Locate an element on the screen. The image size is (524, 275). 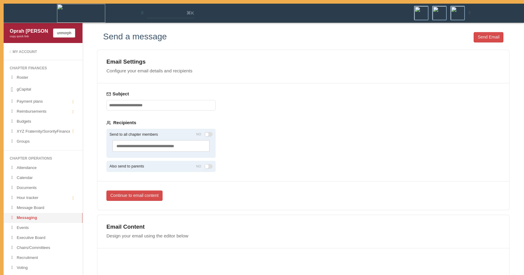
a: Hour tracker is located at coordinates (43, 198).